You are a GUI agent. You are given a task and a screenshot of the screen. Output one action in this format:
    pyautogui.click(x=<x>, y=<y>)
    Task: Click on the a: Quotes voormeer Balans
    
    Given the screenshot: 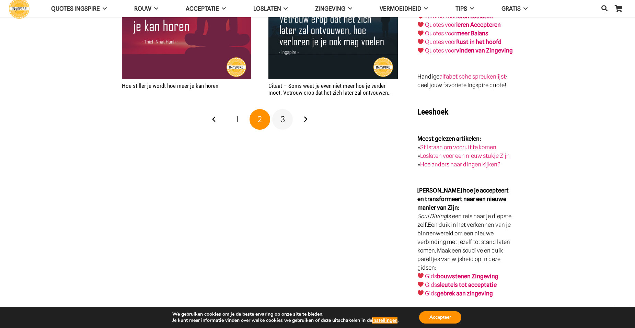 What is the action you would take?
    pyautogui.click(x=456, y=33)
    